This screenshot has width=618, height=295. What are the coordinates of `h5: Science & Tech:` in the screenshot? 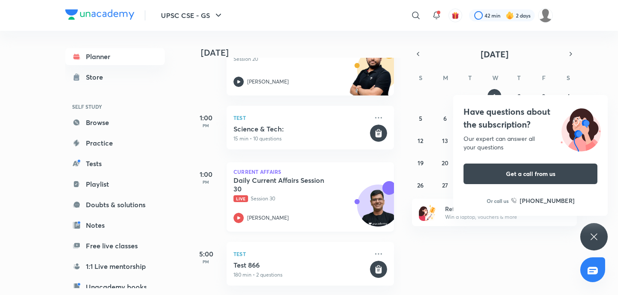 It's located at (301, 129).